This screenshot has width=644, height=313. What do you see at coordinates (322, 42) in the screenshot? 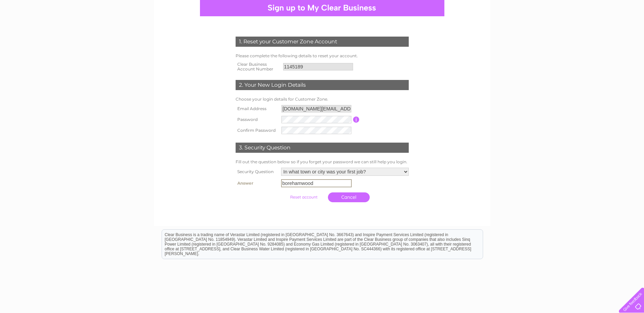
I see `div: 1. Reset your Customer Zone Account` at bounding box center [322, 42].